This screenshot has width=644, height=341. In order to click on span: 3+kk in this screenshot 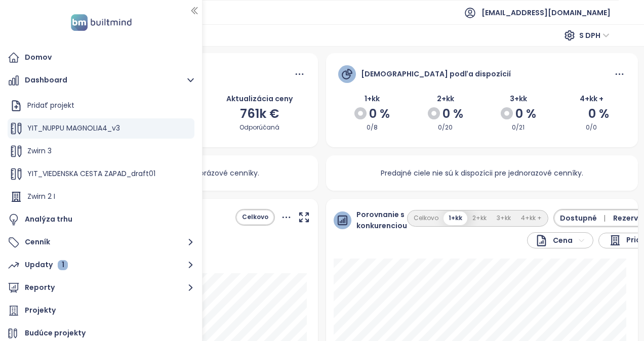, I will do `click(518, 99)`.